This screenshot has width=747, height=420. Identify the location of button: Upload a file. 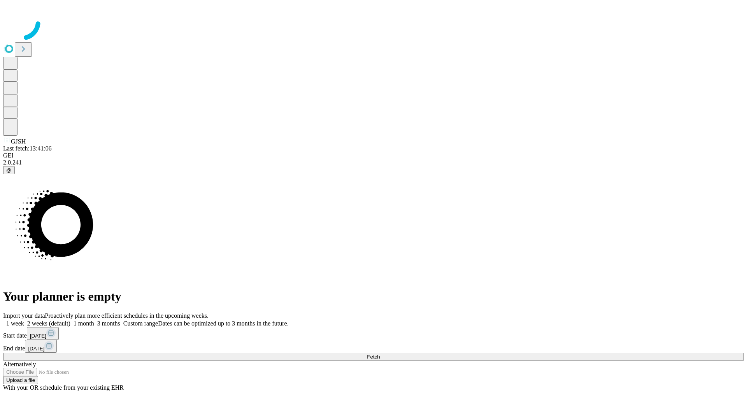
(21, 380).